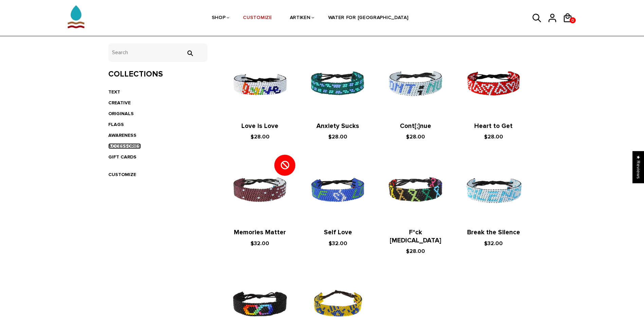 The width and height of the screenshot is (644, 323). I want to click on a: FLAGS, so click(116, 124).